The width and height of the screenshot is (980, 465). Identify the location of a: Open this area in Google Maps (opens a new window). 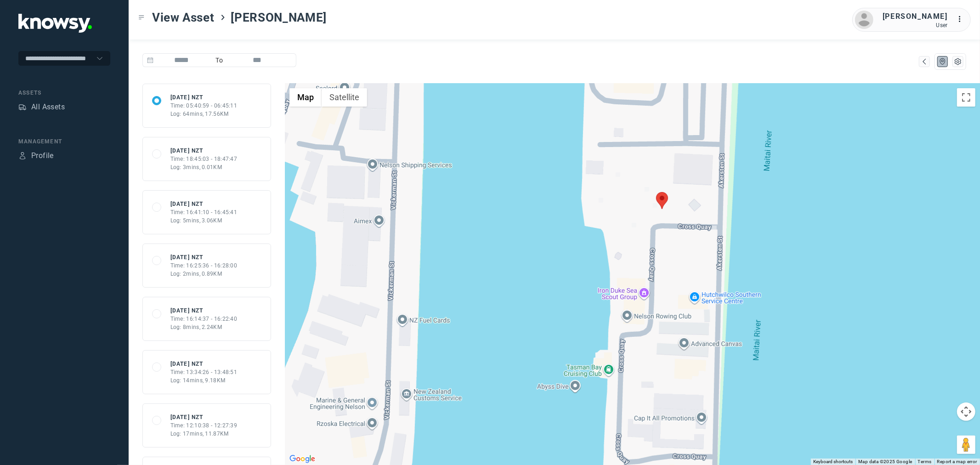
(303, 460).